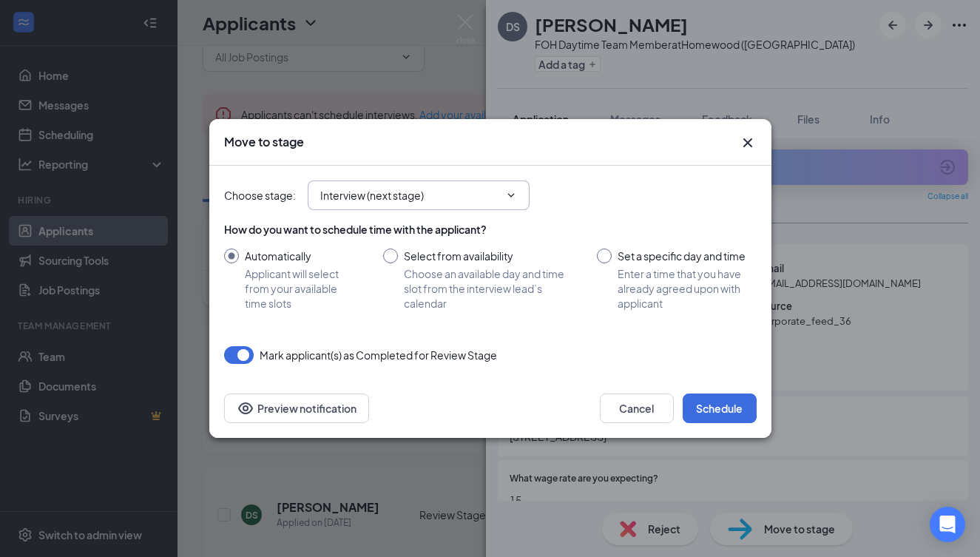 Image resolution: width=980 pixels, height=557 pixels. Describe the element at coordinates (378, 355) in the screenshot. I see `span: Mark applicant(s) as Completed for Review Stage` at that location.